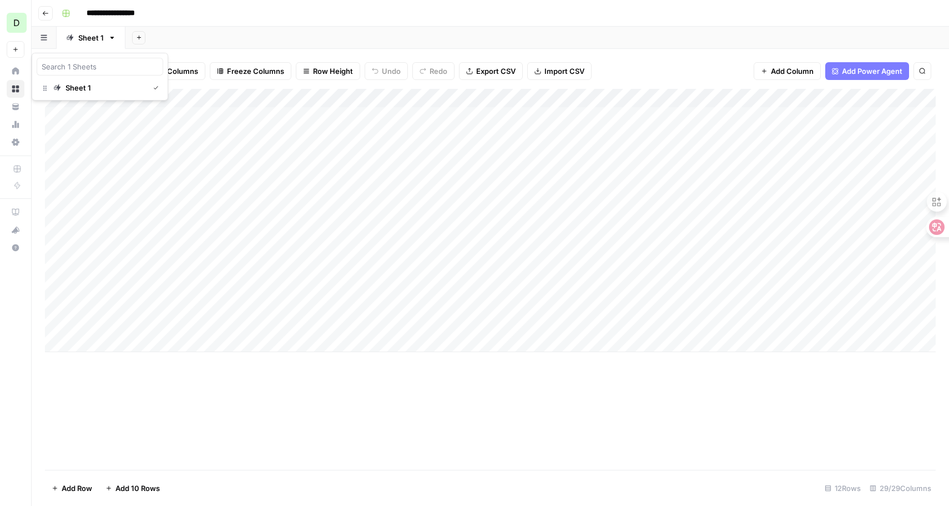 This screenshot has height=506, width=949. Describe the element at coordinates (16, 248) in the screenshot. I see `button: Help + Support` at that location.